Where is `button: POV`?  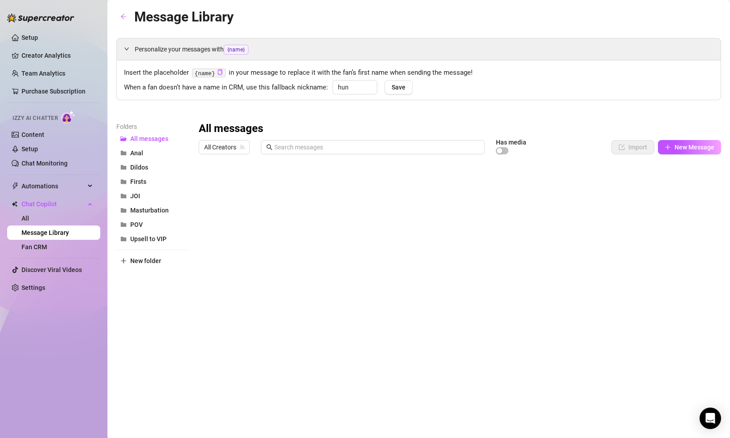
button: POV is located at coordinates (152, 225).